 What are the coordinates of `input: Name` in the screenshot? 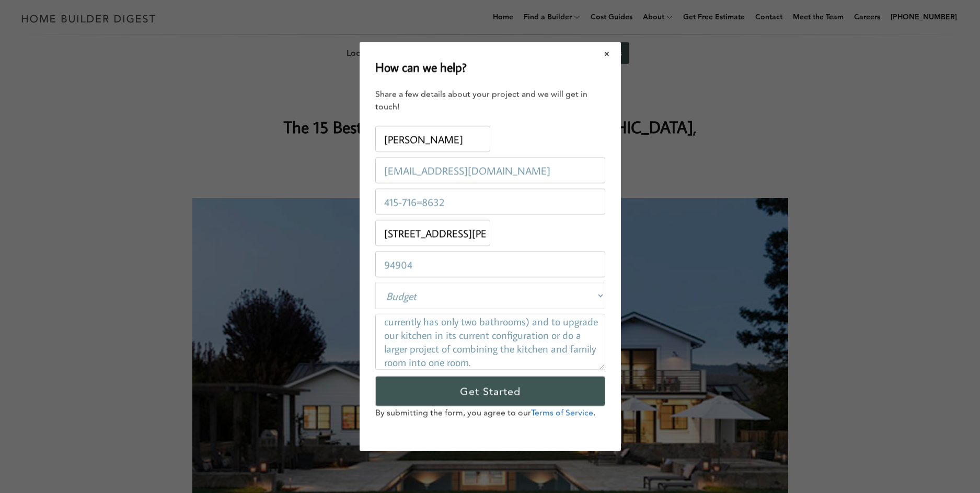 It's located at (433, 139).